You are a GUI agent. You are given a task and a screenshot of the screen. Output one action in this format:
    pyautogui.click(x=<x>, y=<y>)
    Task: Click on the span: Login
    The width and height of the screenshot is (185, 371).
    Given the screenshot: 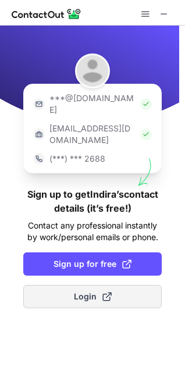 What is the action you would take?
    pyautogui.click(x=92, y=296)
    